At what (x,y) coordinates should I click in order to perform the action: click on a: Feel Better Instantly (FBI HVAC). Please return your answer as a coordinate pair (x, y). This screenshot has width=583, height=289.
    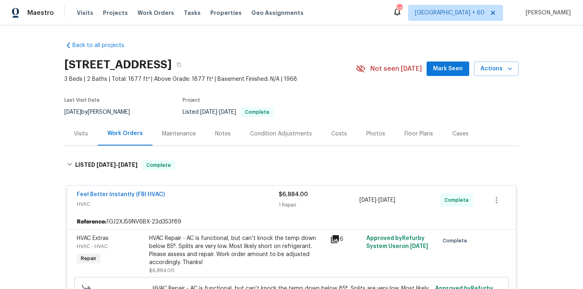
    Looking at the image, I should click on (121, 195).